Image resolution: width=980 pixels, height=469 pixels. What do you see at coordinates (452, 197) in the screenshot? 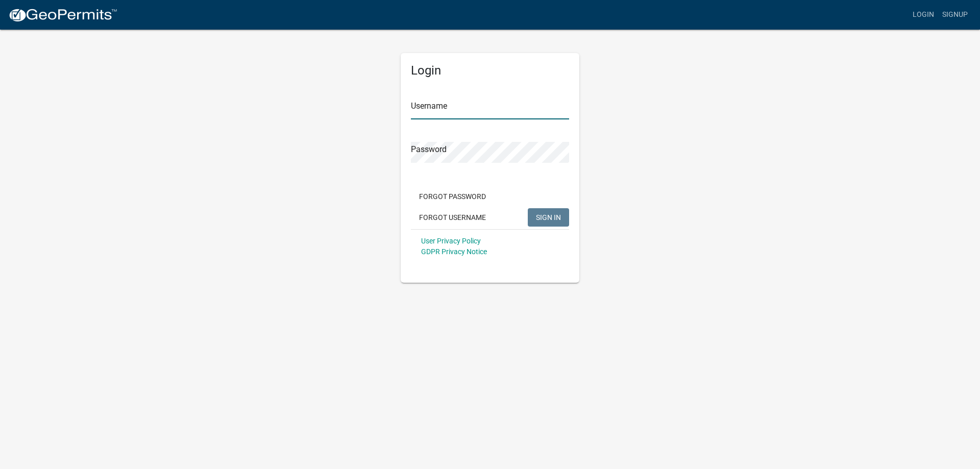
I see `button: Forgot Password` at bounding box center [452, 197].